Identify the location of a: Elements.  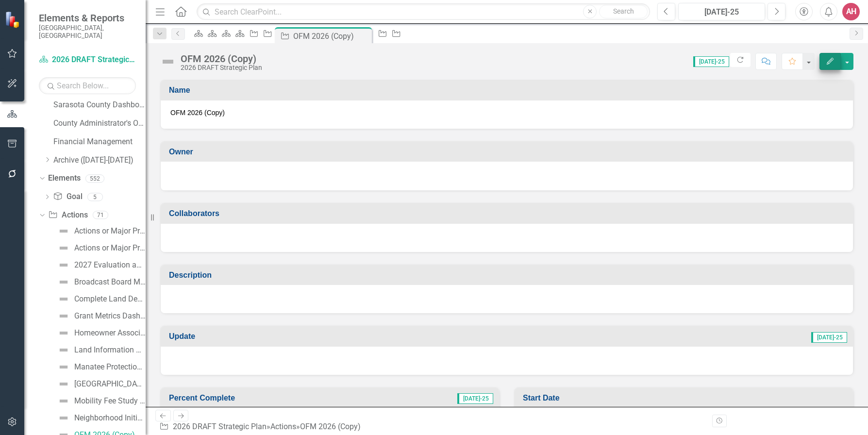
(64, 178).